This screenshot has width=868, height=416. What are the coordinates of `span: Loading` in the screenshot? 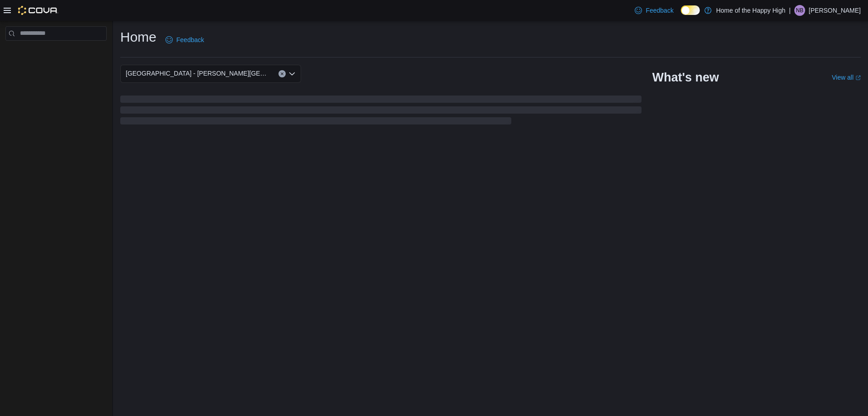 It's located at (381, 111).